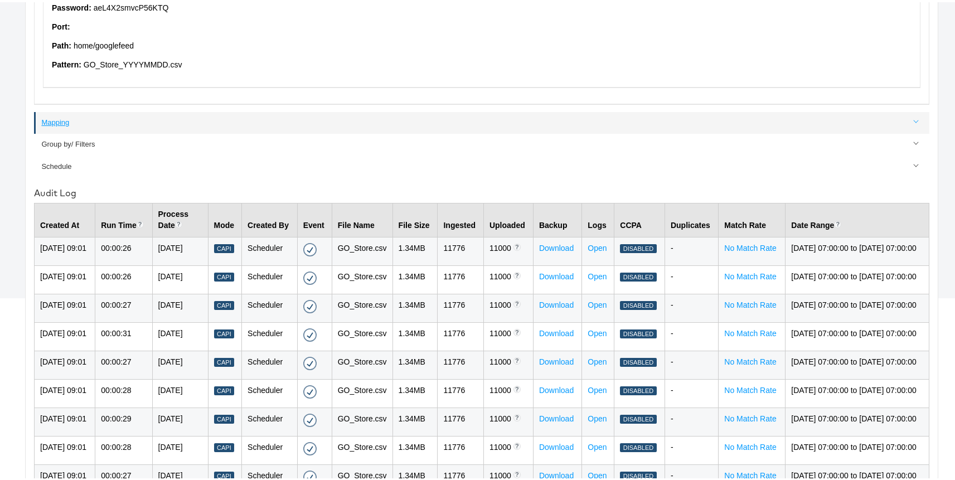  I want to click on a: Group by/ Filters, so click(482, 142).